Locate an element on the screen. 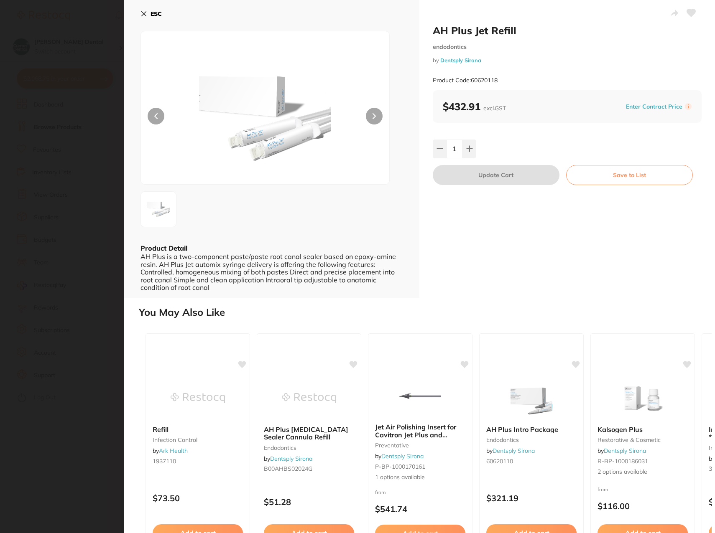  small: Product Code: 60620118 is located at coordinates (465, 80).